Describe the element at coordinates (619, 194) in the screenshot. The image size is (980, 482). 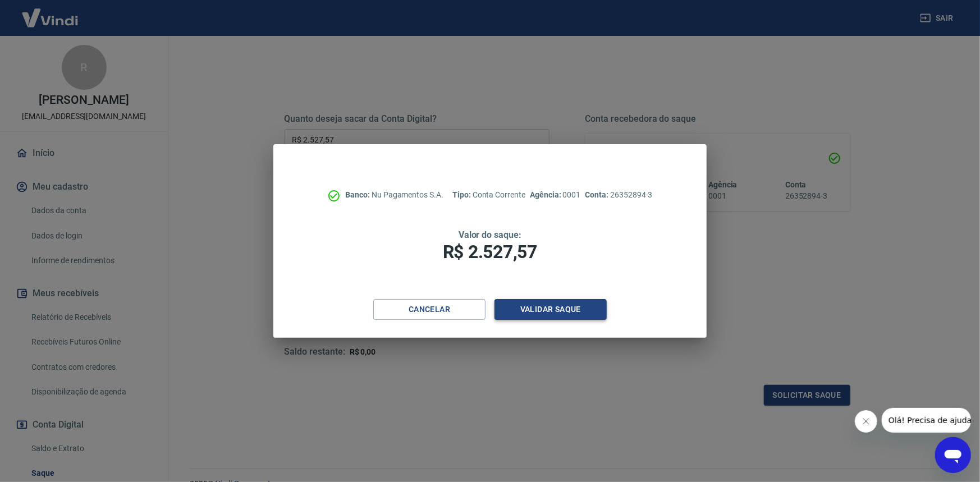
I see `p: 26352894-3` at that location.